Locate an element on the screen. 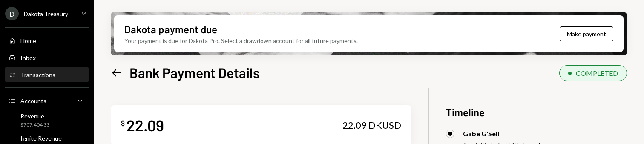  div: Home is located at coordinates (28, 40).